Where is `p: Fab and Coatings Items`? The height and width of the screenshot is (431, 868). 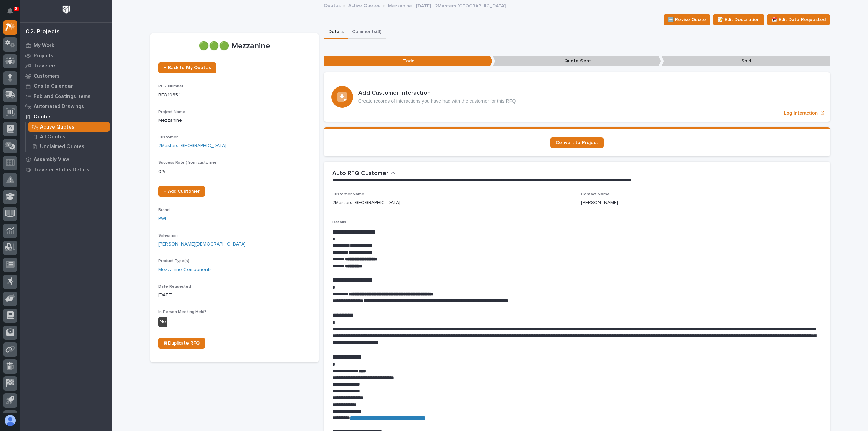 p: Fab and Coatings Items is located at coordinates (62, 96).